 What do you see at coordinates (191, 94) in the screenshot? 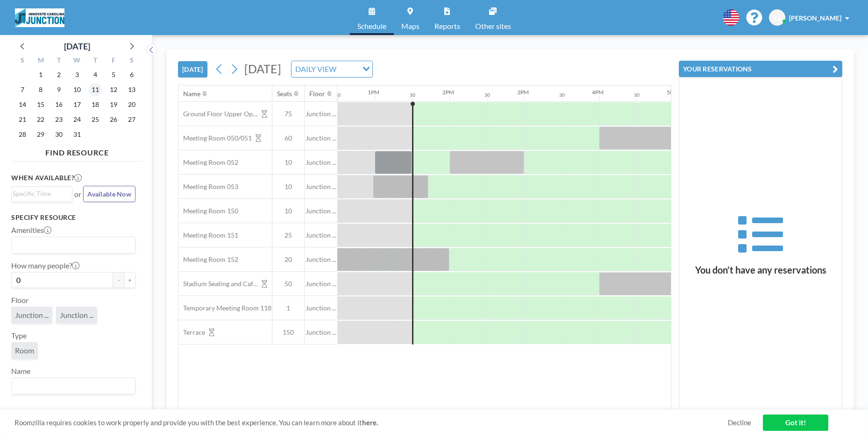
I see `div: Name` at bounding box center [191, 94].